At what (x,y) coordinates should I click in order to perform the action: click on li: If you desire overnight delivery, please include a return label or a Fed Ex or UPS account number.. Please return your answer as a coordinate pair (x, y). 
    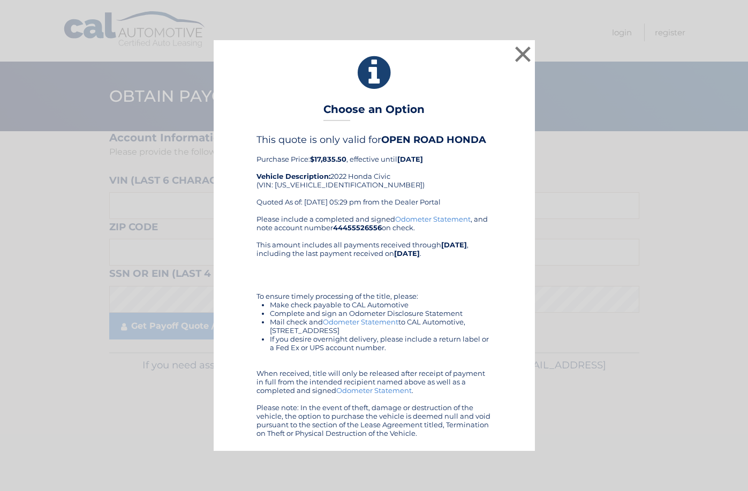
    Looking at the image, I should click on (381, 343).